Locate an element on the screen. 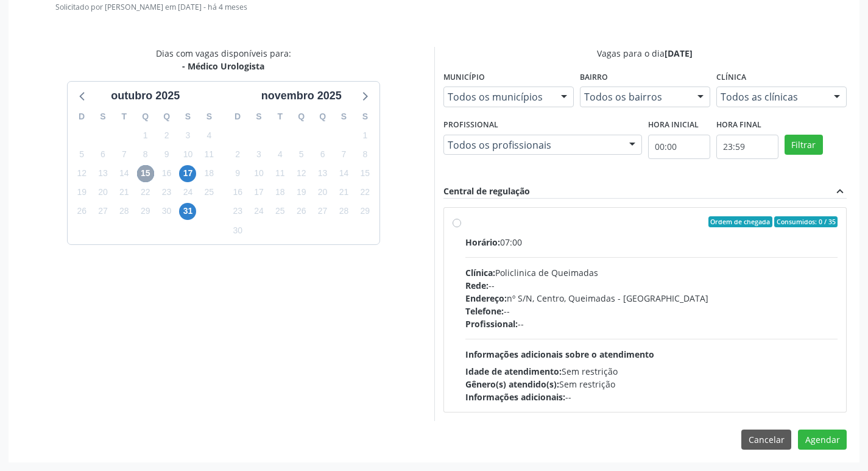 This screenshot has width=868, height=471. span: Horário: is located at coordinates (482, 242).